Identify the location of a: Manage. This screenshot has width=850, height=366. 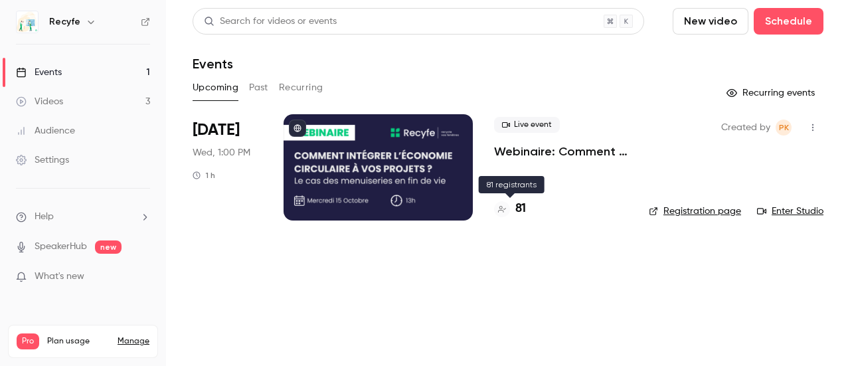
(134, 341).